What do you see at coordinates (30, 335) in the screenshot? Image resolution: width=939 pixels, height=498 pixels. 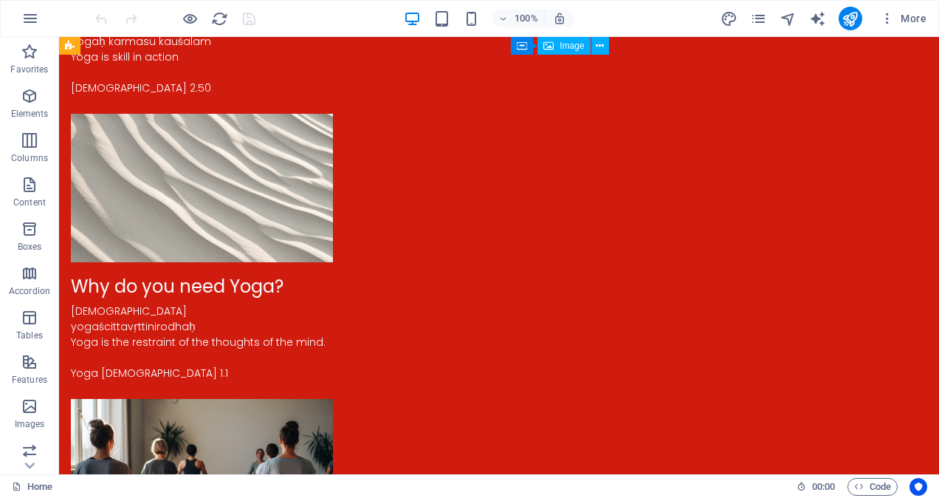 I see `p: Tables` at bounding box center [30, 335].